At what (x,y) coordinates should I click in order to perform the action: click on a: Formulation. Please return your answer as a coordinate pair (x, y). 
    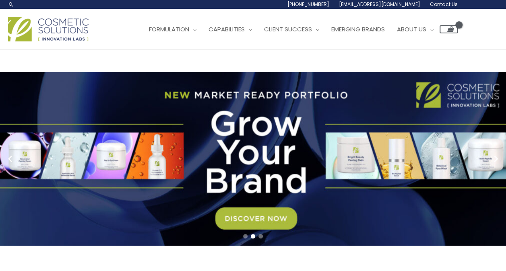
    Looking at the image, I should click on (173, 29).